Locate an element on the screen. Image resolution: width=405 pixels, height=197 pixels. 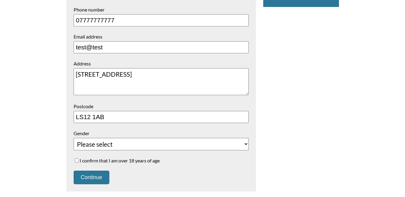
label: I confirm that I am over 18 years of age is located at coordinates (161, 160).